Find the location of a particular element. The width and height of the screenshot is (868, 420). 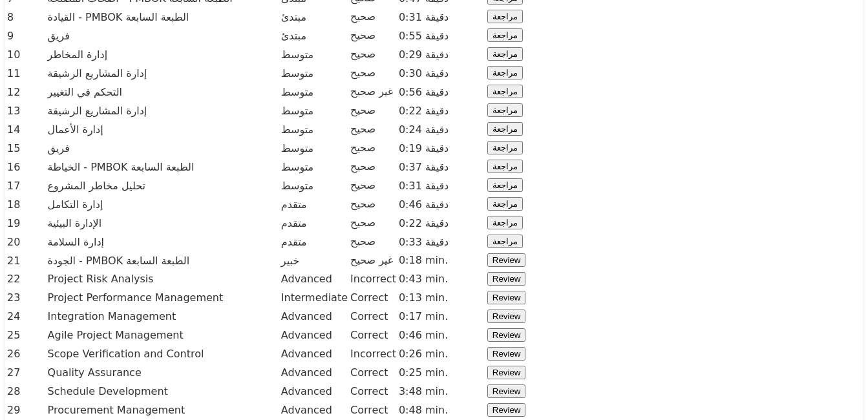

td: Intermediate is located at coordinates (314, 298).